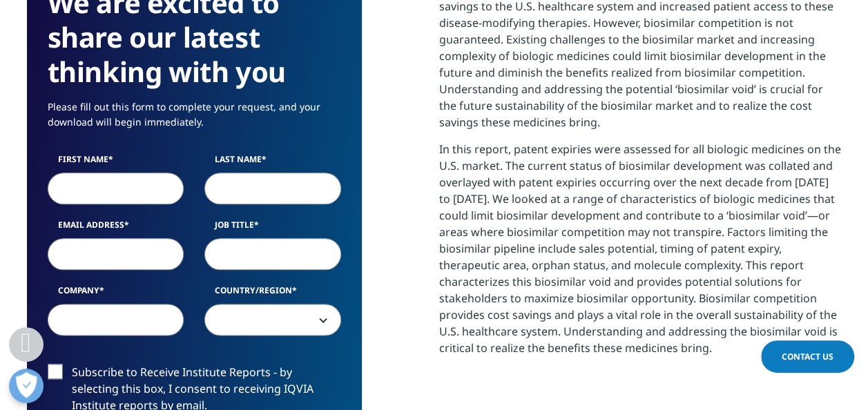 This screenshot has width=868, height=410. Describe the element at coordinates (807, 356) in the screenshot. I see `span: Contact Us` at that location.